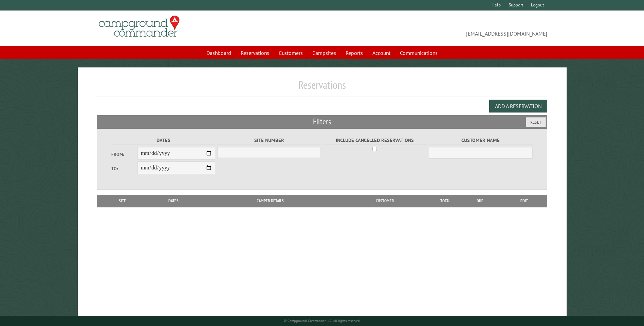  What do you see at coordinates (122, 201) in the screenshot?
I see `th: Site` at bounding box center [122, 201].